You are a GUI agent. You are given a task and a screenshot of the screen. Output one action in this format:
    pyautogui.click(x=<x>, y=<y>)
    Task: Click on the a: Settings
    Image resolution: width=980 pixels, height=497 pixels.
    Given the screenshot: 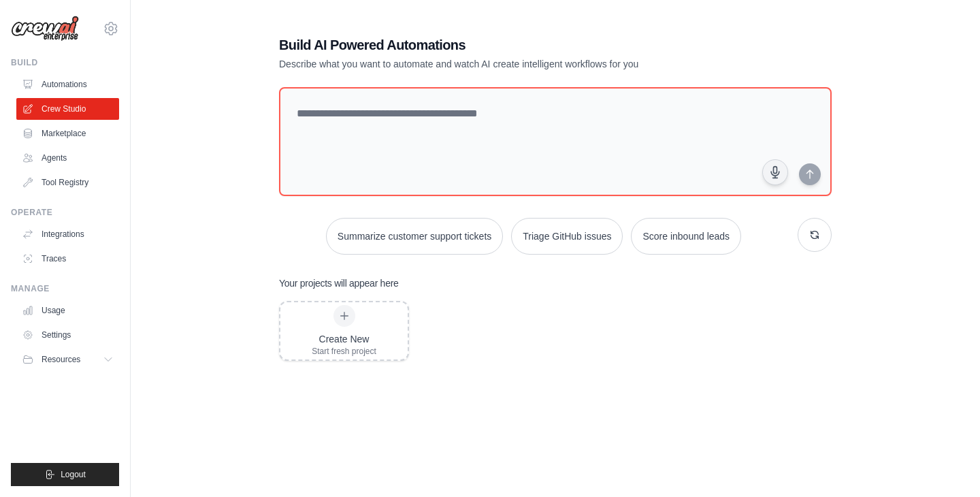 What is the action you would take?
    pyautogui.click(x=68, y=335)
    